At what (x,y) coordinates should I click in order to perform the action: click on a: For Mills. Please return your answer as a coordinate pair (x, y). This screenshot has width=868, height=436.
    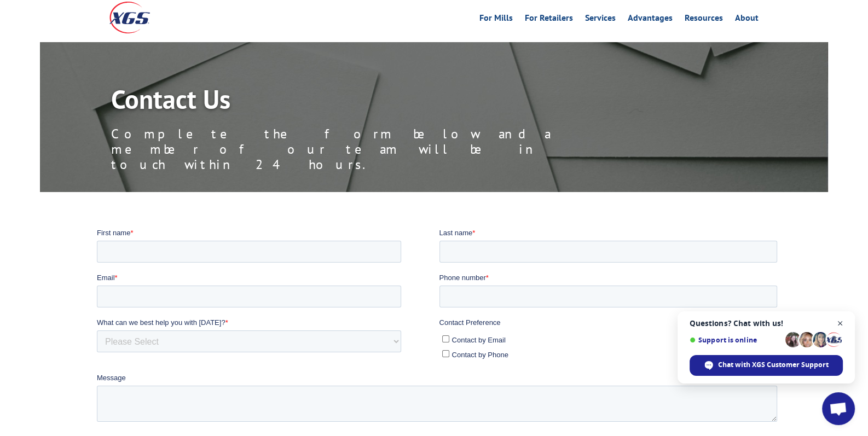
    Looking at the image, I should click on (496, 20).